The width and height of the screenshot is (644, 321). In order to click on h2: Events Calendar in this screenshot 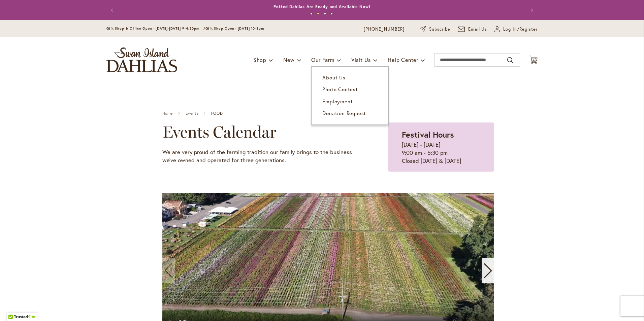, I will do `click(259, 132)`.